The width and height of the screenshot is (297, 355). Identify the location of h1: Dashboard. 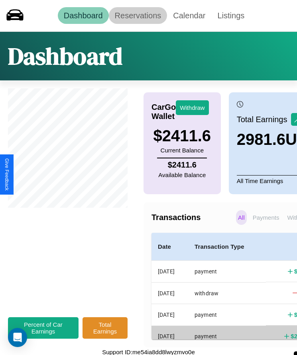
(65, 56).